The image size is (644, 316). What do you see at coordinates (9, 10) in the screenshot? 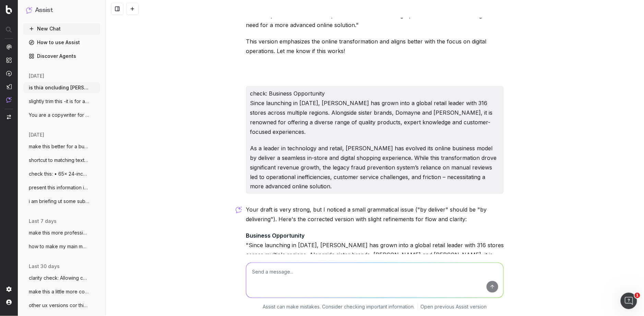
I see `img: Botify logo` at bounding box center [9, 10].